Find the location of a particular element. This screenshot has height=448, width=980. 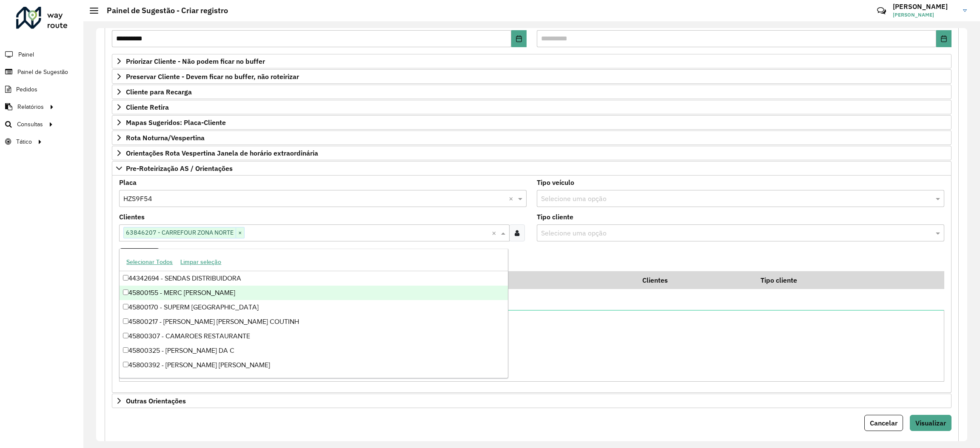

a: Cliente Retira is located at coordinates (532, 107).